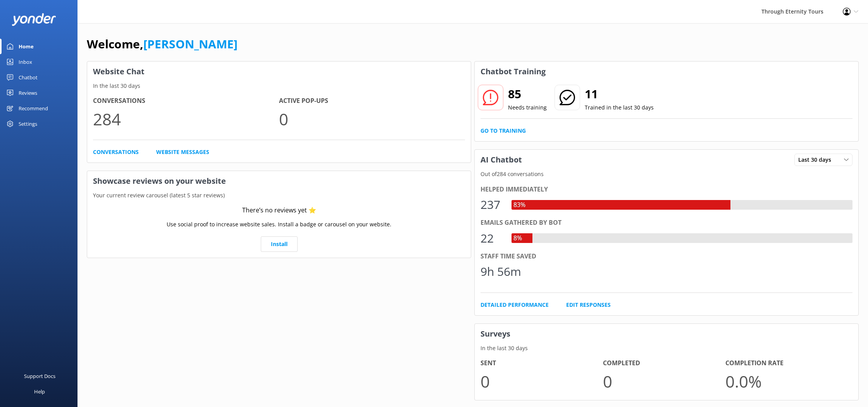  Describe the element at coordinates (279, 181) in the screenshot. I see `h3: Showcase reviews on your website` at that location.